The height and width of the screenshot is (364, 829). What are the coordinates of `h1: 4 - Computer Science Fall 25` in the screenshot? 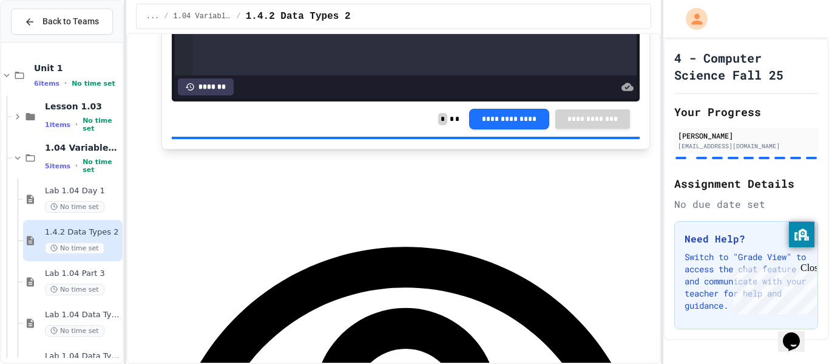 It's located at (746, 66).